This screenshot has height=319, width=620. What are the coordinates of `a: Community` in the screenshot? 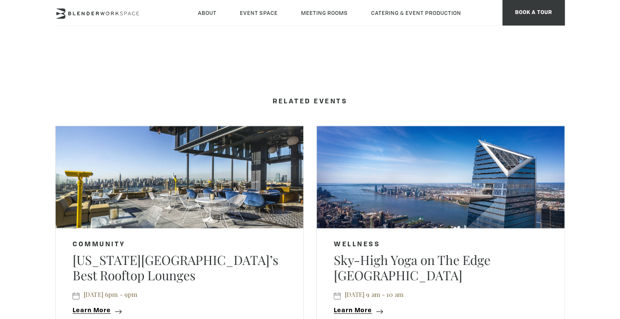 It's located at (99, 244).